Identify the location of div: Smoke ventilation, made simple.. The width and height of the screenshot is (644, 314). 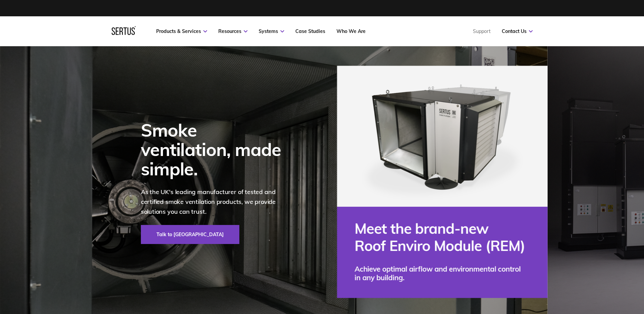
(216, 149).